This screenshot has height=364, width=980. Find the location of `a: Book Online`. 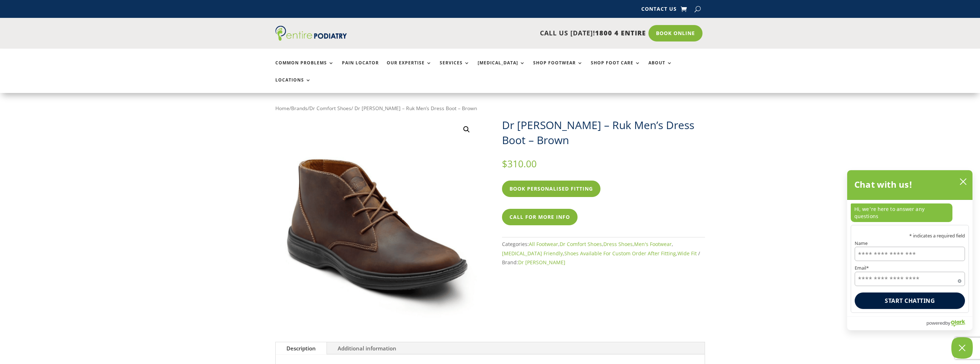

a: Book Online is located at coordinates (676, 33).